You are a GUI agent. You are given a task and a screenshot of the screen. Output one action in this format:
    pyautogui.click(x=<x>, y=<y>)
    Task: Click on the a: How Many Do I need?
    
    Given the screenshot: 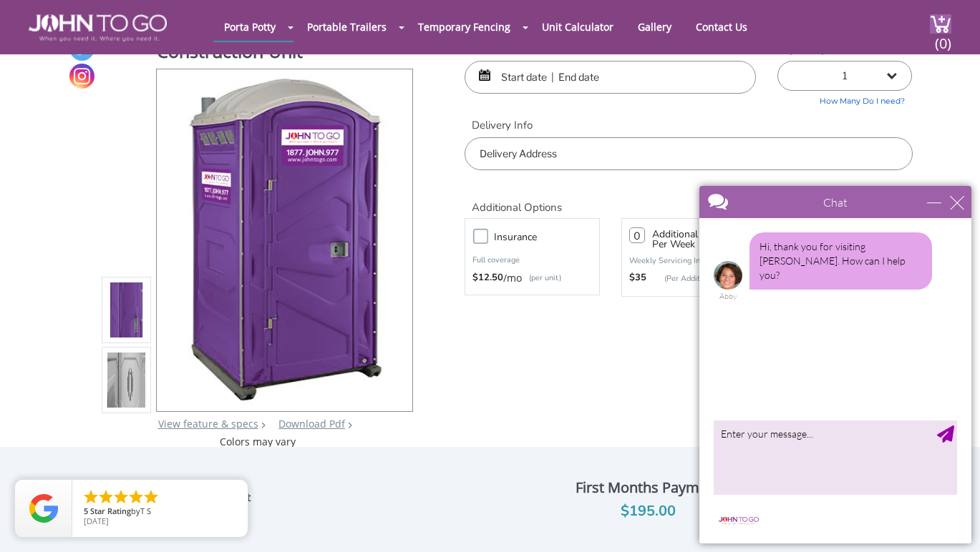 What is the action you would take?
    pyautogui.click(x=844, y=99)
    